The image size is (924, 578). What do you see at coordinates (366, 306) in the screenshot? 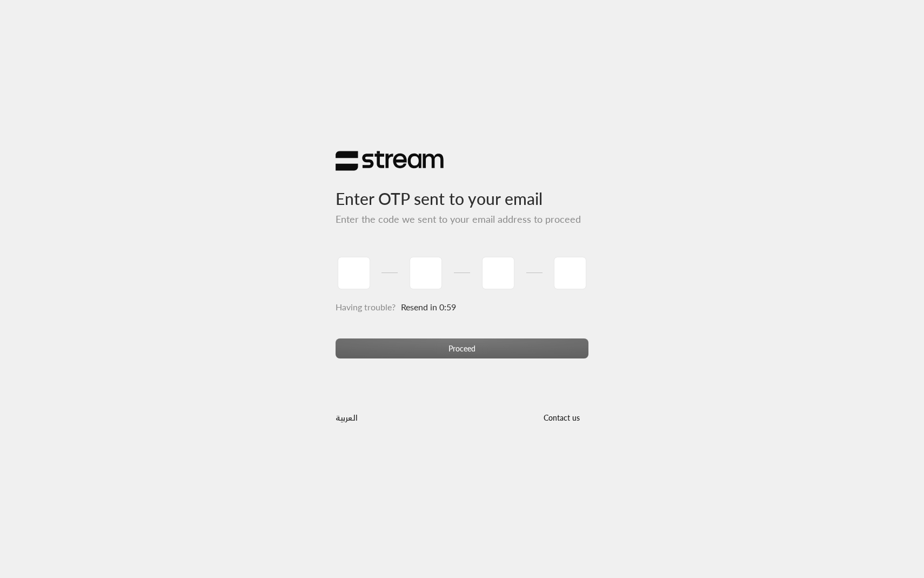
I see `span: Having trouble?` at bounding box center [366, 306].